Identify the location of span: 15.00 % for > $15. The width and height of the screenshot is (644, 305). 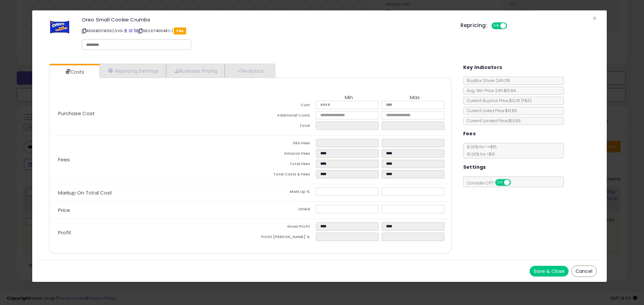
(479, 154).